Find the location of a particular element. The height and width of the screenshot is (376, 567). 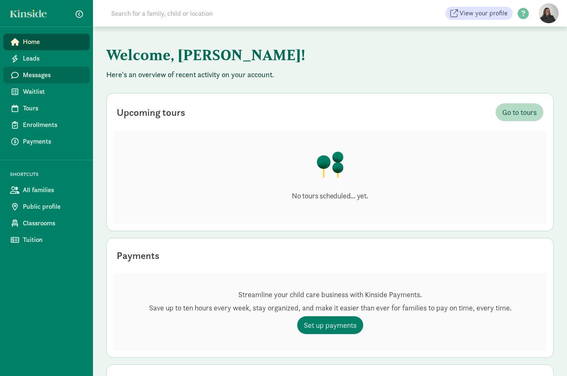

a: Messages is located at coordinates (46, 75).